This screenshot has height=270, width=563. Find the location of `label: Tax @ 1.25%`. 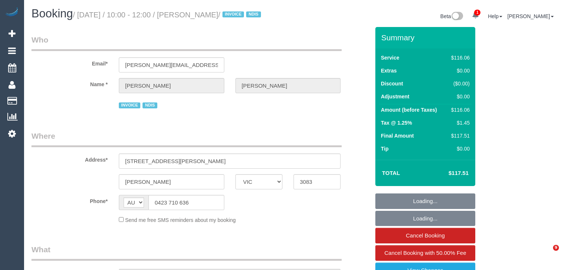

label: Tax @ 1.25% is located at coordinates (396, 123).